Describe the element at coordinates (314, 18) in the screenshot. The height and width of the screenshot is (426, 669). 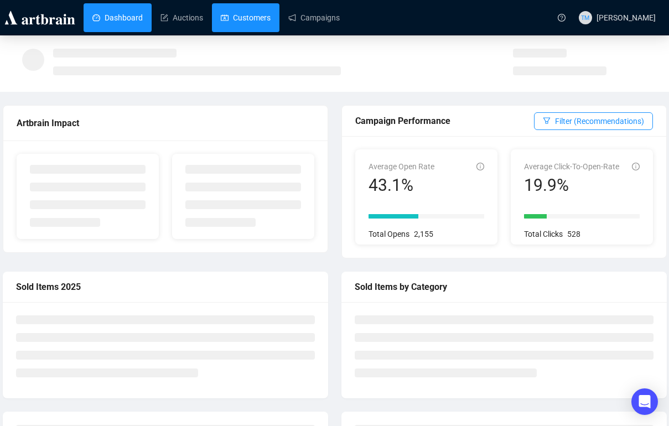
I see `a: Campaigns` at that location.